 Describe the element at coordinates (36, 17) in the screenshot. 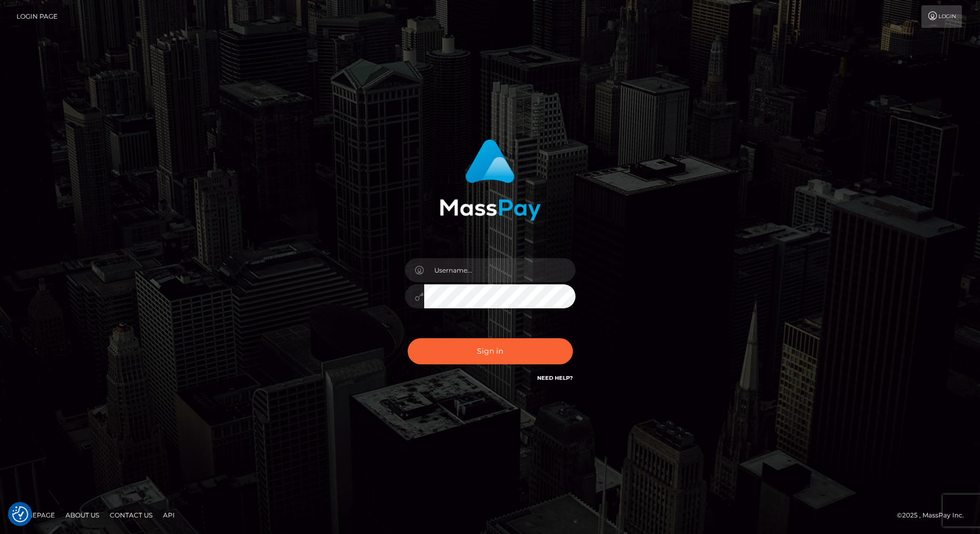

I see `a: Login Page` at that location.